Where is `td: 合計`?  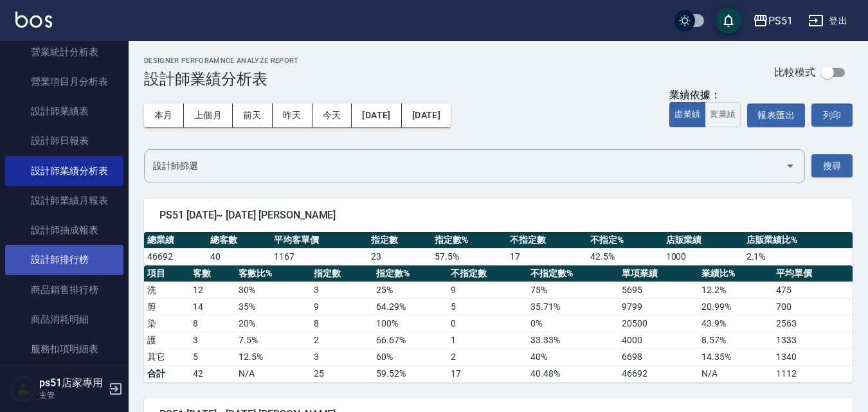 td: 合計 is located at coordinates (167, 373).